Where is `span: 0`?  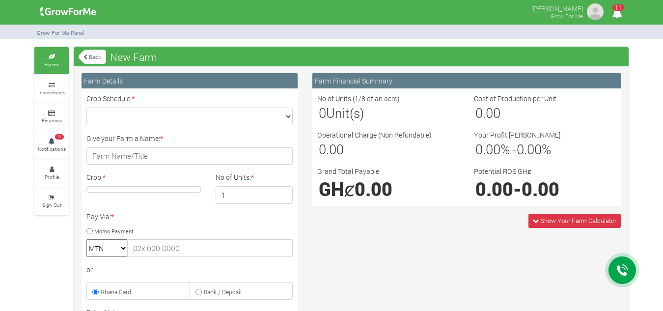
span: 0 is located at coordinates (322, 112).